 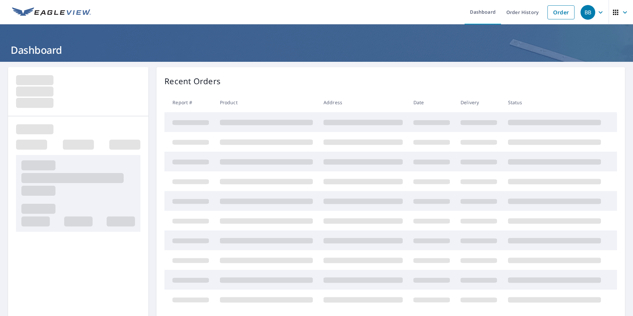 I want to click on h1: Dashboard, so click(x=316, y=50).